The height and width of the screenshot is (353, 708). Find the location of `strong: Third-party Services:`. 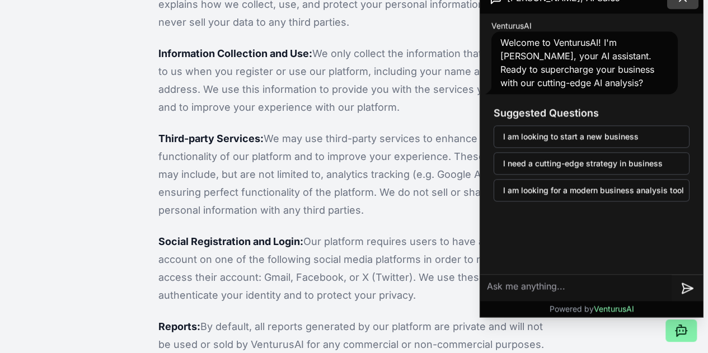

strong: Third-party Services: is located at coordinates (211, 138).